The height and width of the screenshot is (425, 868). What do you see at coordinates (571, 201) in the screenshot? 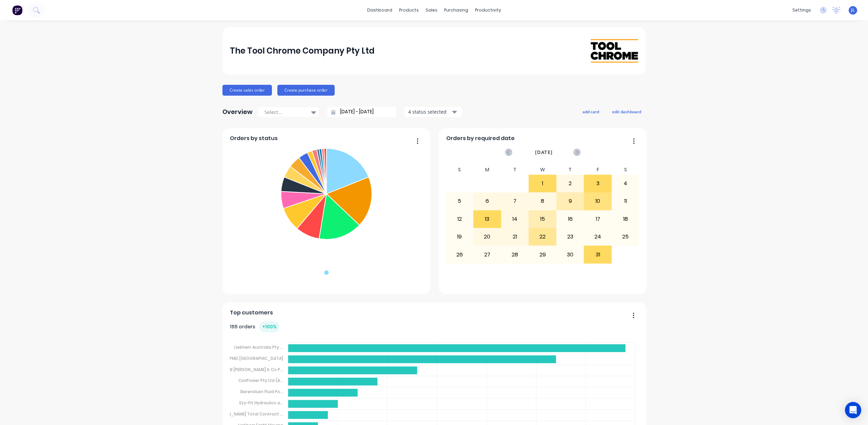
I see `div: 9` at bounding box center [571, 201].